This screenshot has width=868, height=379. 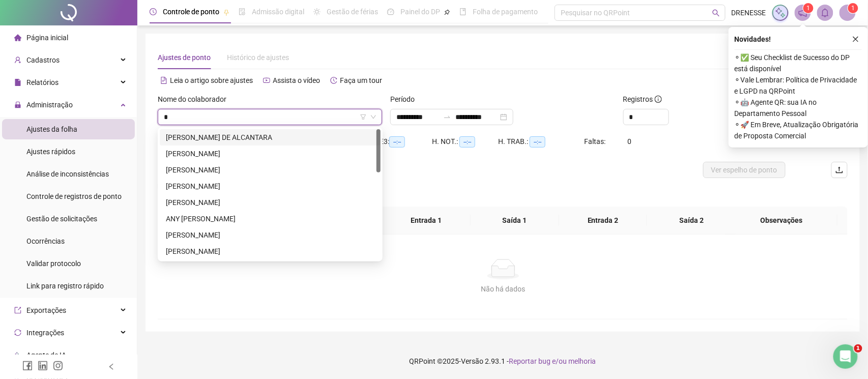 What do you see at coordinates (18, 60) in the screenshot?
I see `span: user-add` at bounding box center [18, 60].